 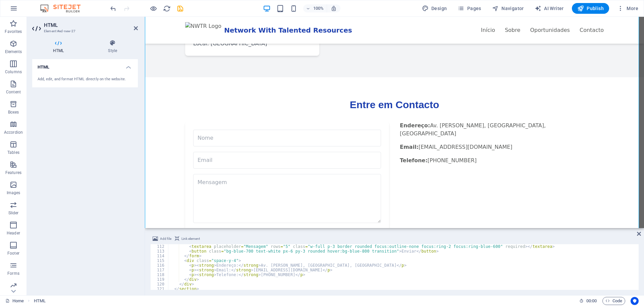 I want to click on span: AI Writer, so click(x=549, y=8).